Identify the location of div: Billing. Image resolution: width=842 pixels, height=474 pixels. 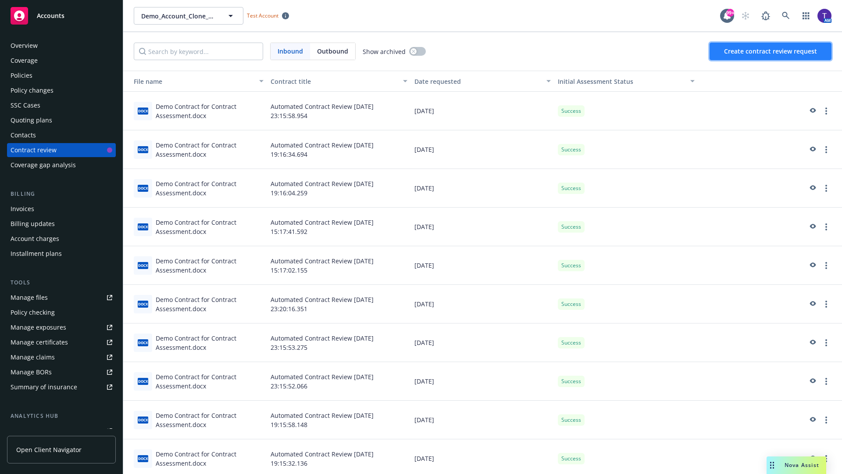
(61, 194).